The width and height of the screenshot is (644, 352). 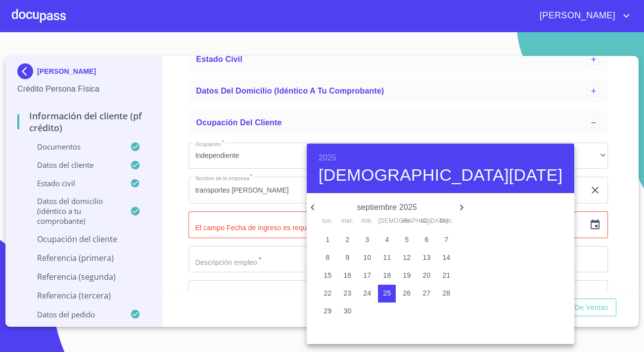 What do you see at coordinates (347, 312) in the screenshot?
I see `button: 30` at bounding box center [347, 312].